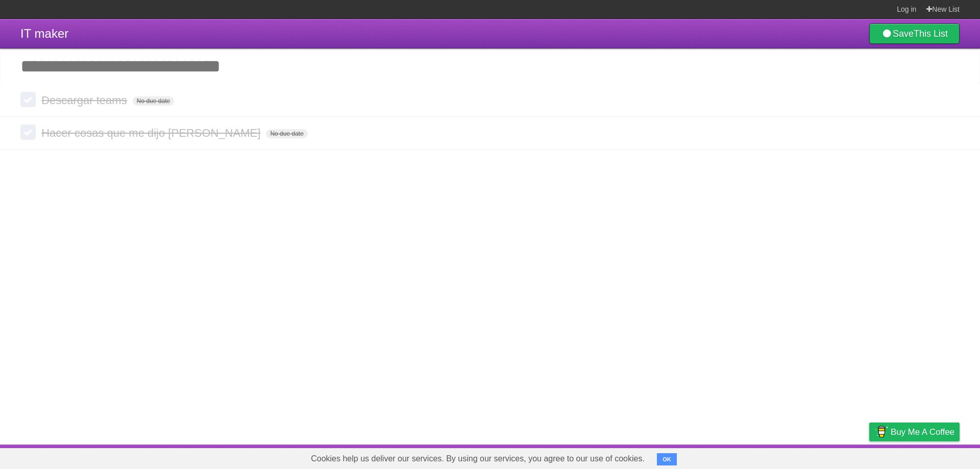  I want to click on a: About, so click(745, 457).